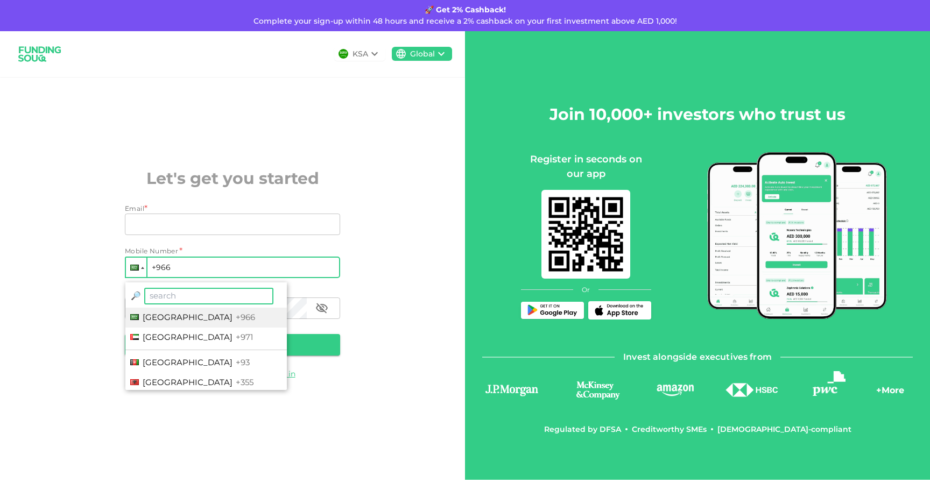  Describe the element at coordinates (136, 295) in the screenshot. I see `span: Magnifying glass` at that location.